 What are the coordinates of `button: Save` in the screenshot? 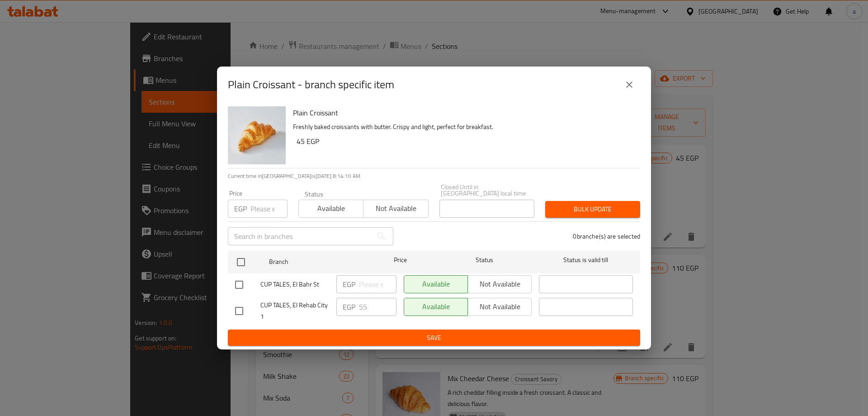 It's located at (434, 338).